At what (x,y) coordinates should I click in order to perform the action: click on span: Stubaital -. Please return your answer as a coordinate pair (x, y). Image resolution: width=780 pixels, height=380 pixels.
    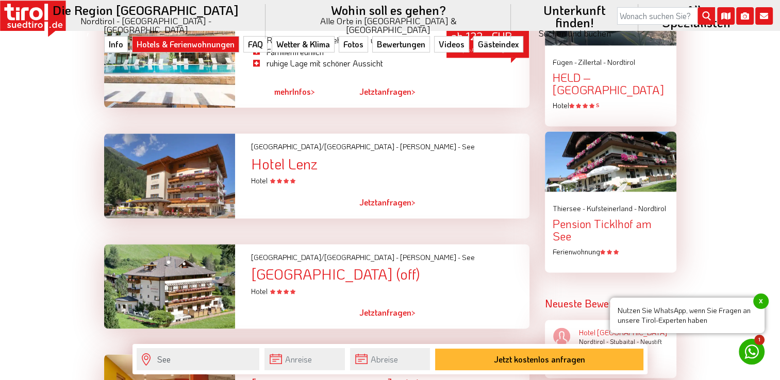
    Looking at the image, I should click on (624, 342).